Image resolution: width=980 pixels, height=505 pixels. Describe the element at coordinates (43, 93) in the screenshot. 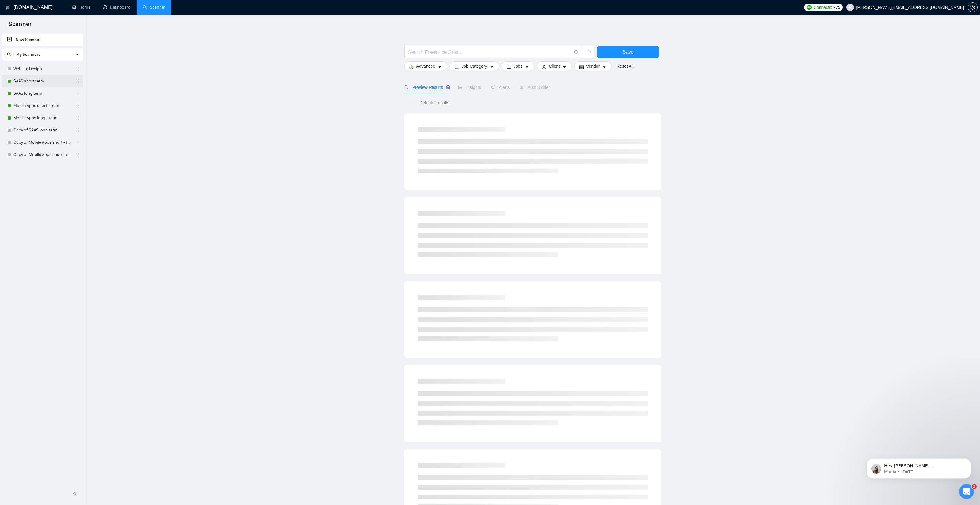

I see `a: SAAS long term` at that location.